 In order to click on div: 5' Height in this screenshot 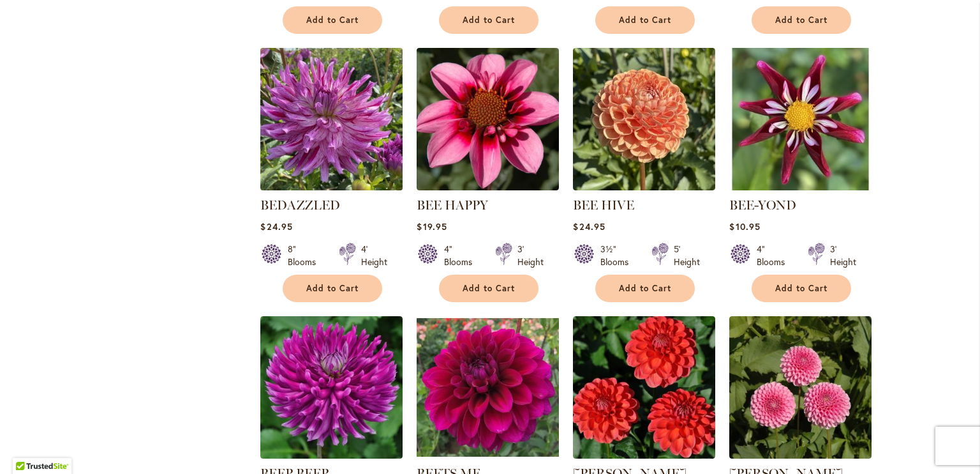, I will do `click(687, 255)`.